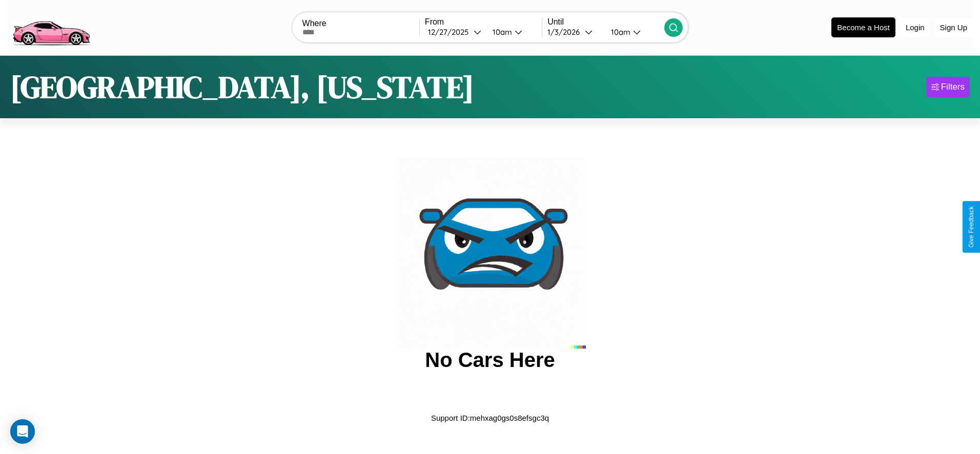 This screenshot has width=980, height=454. What do you see at coordinates (948, 87) in the screenshot?
I see `button: Filters` at bounding box center [948, 87].